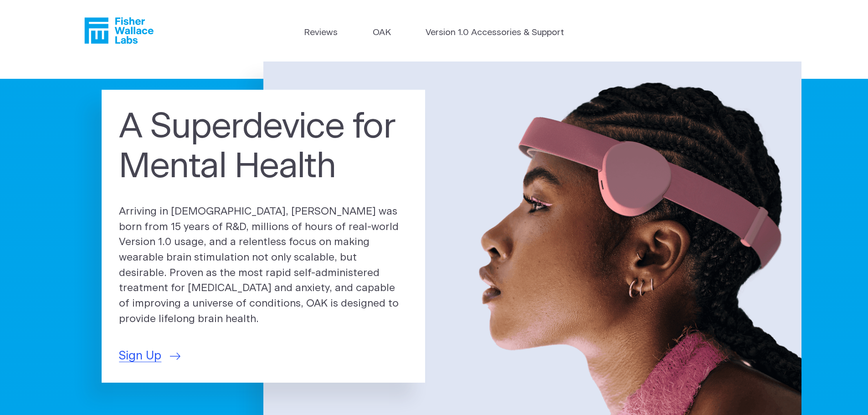 The width and height of the screenshot is (868, 415). What do you see at coordinates (150, 355) in the screenshot?
I see `a: Sign Up` at bounding box center [150, 355].